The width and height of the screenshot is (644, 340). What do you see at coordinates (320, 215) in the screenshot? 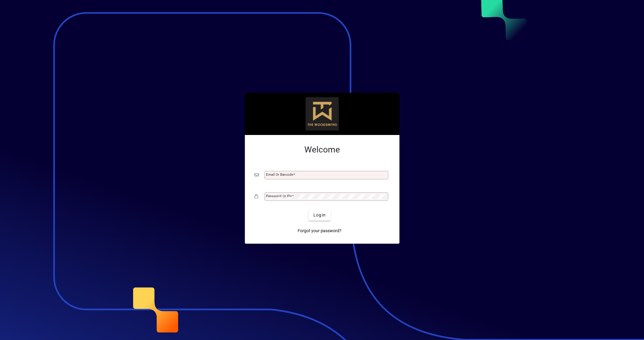
I see `button: Login` at bounding box center [320, 215].